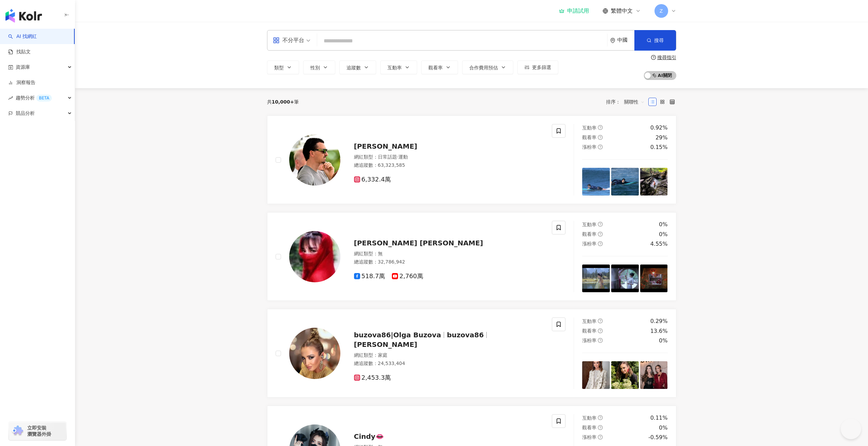 The width and height of the screenshot is (868, 446). What do you see at coordinates (659, 321) in the screenshot?
I see `div: 0.29%` at bounding box center [659, 321].